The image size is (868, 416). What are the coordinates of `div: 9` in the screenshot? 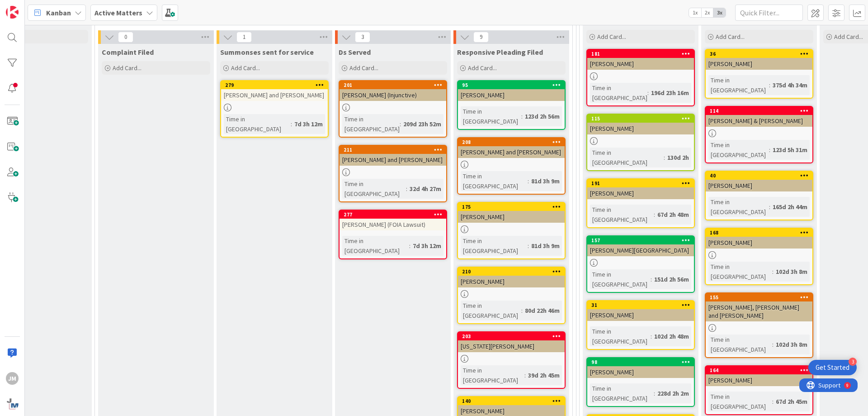 It's located at (48, 7).